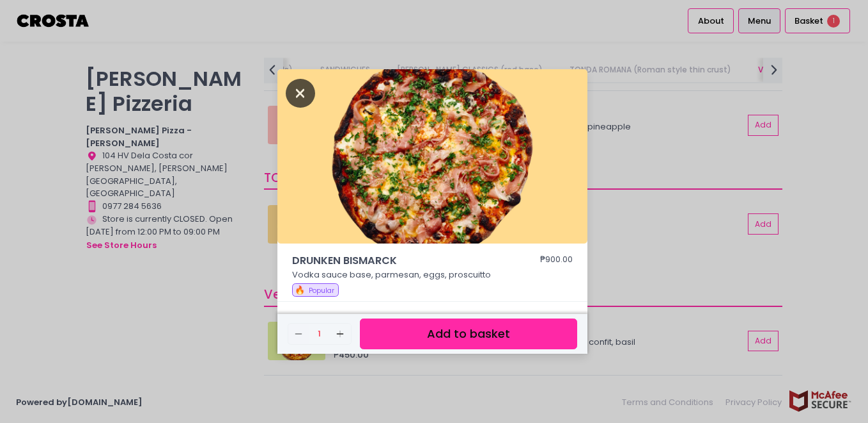  I want to click on button: Add to basket, so click(468, 334).